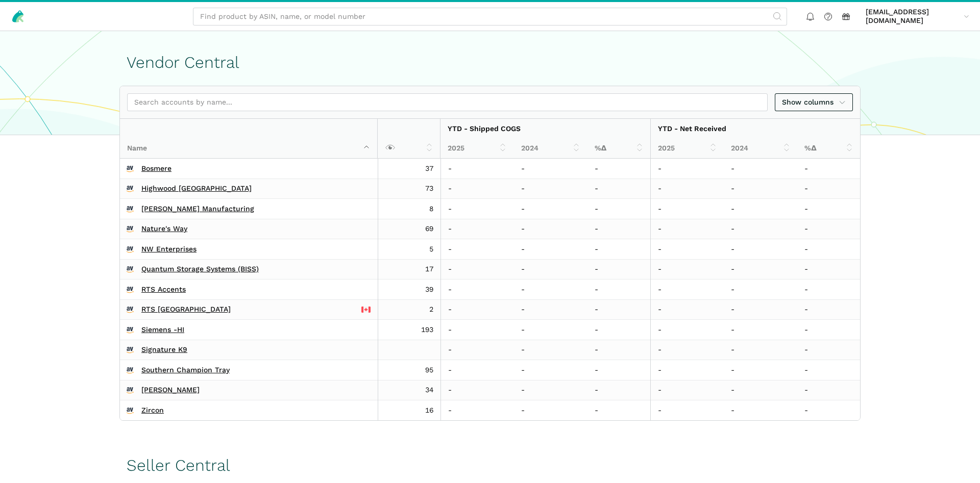  What do you see at coordinates (156, 169) in the screenshot?
I see `a: Bosmere` at bounding box center [156, 169].